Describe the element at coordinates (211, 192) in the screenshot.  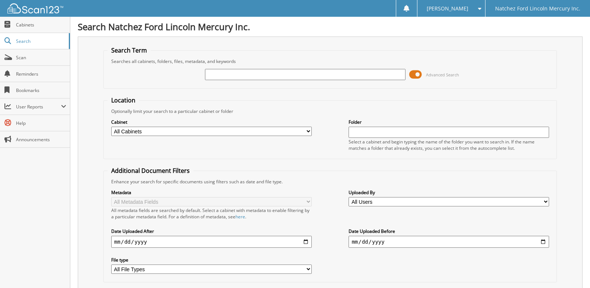
I see `label: Metadata` at that location.